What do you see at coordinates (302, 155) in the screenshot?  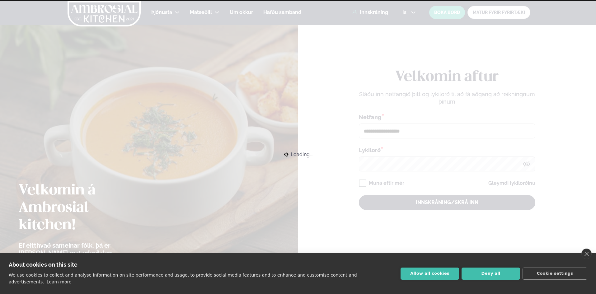 I see `span: Loading...` at bounding box center [302, 155].